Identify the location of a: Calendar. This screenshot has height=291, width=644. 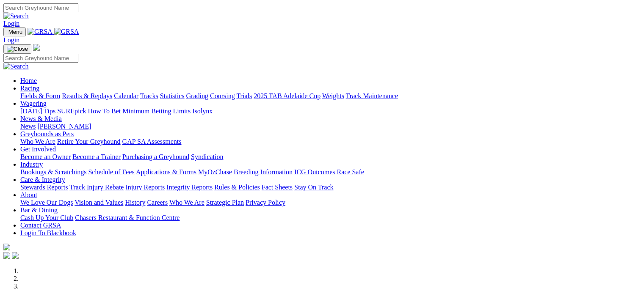
(126, 95).